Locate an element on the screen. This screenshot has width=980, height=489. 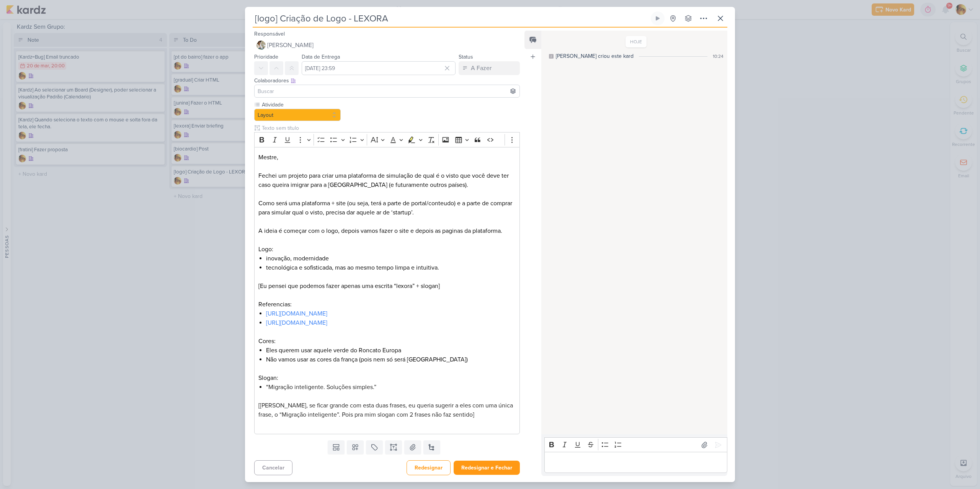
button: Layout is located at coordinates (297, 115).